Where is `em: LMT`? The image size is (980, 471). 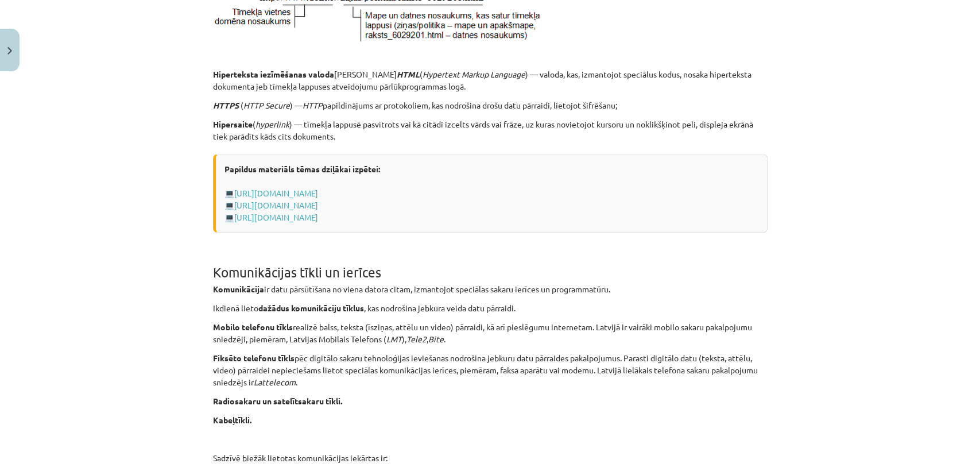 em: LMT is located at coordinates (394, 339).